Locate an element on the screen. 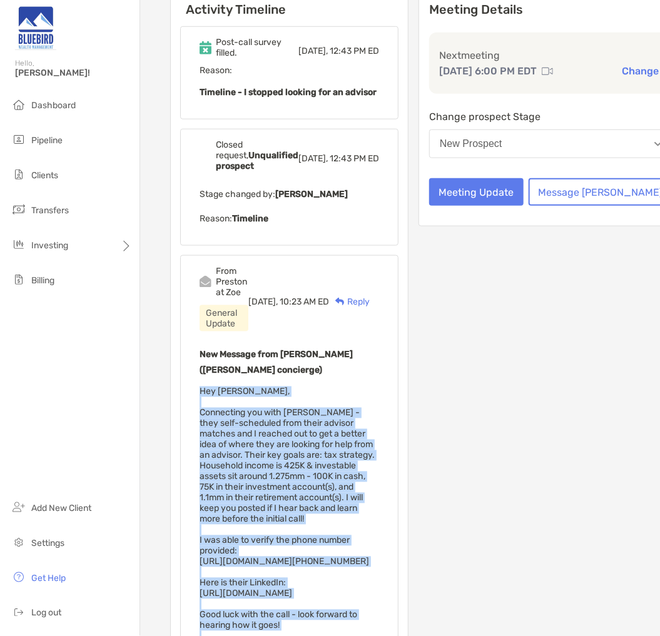 The height and width of the screenshot is (636, 660). span: Settings is located at coordinates (48, 543).